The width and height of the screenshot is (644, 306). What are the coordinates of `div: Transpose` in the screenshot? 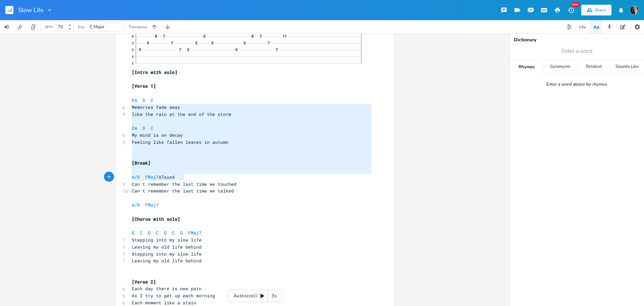 It's located at (138, 27).